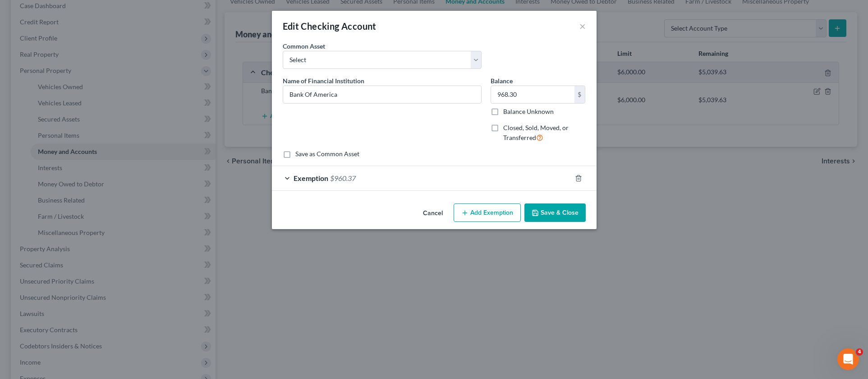 The height and width of the screenshot is (379, 868). What do you see at coordinates (323, 81) in the screenshot?
I see `span: Name of Financial Institution` at bounding box center [323, 81].